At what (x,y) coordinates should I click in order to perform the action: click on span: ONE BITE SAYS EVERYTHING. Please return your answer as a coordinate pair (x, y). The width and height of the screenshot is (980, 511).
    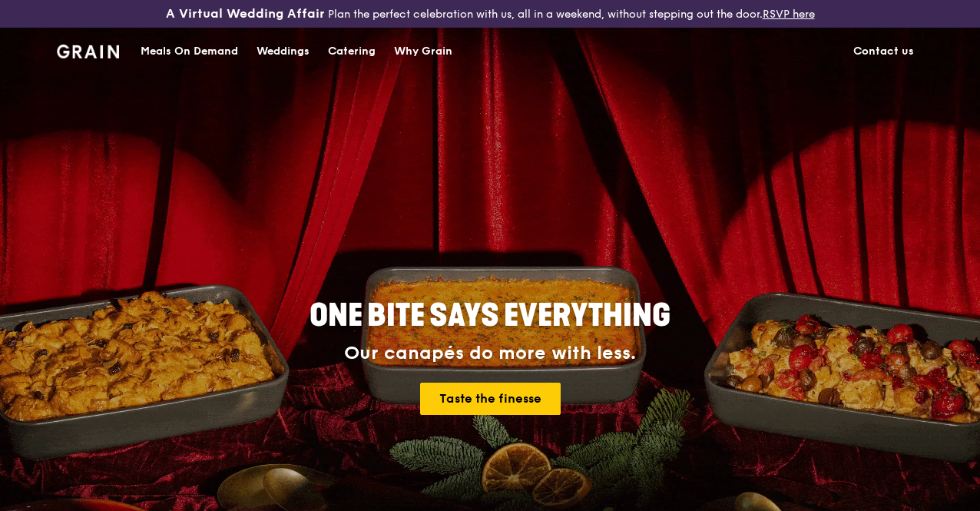
    Looking at the image, I should click on (490, 316).